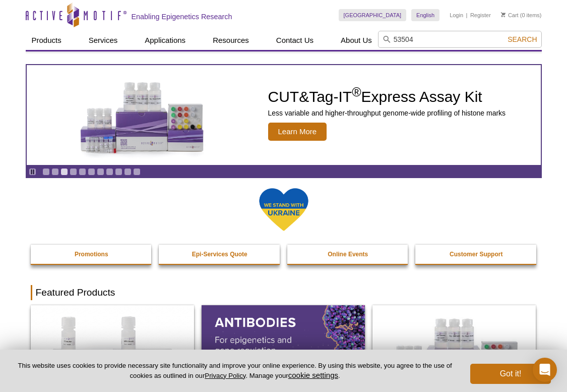 Image resolution: width=567 pixels, height=392 pixels. Describe the element at coordinates (426, 15) in the screenshot. I see `a: English` at that location.